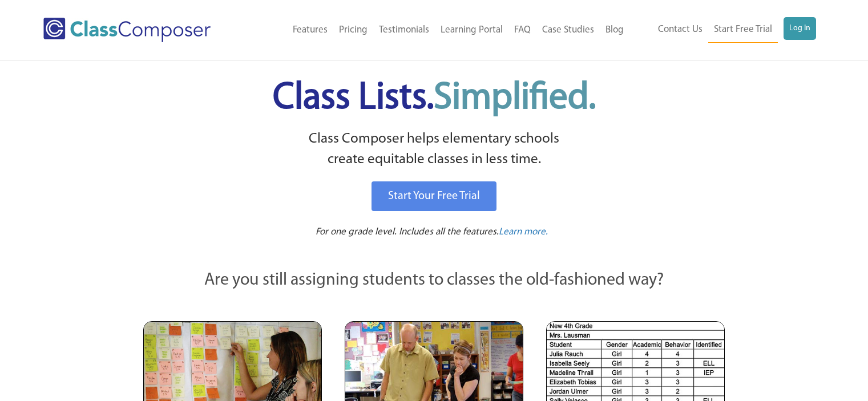  What do you see at coordinates (434, 98) in the screenshot?
I see `span: Class Lists.` at bounding box center [434, 98].